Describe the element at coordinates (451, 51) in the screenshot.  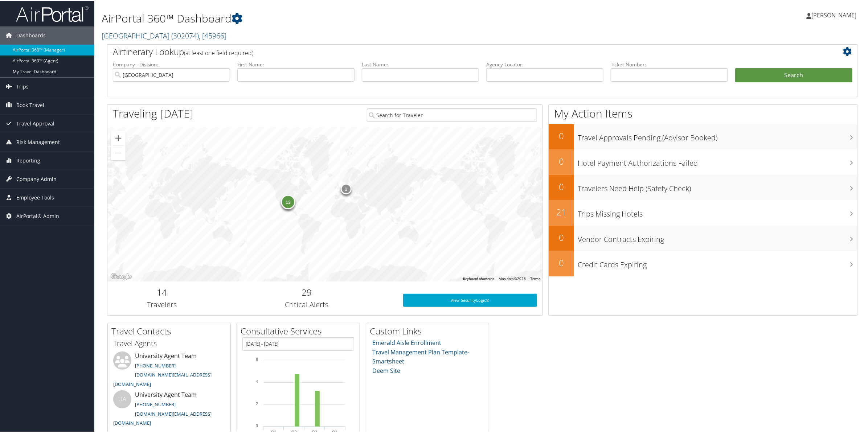
I see `h2: Airtinerary Lookup` at that location.